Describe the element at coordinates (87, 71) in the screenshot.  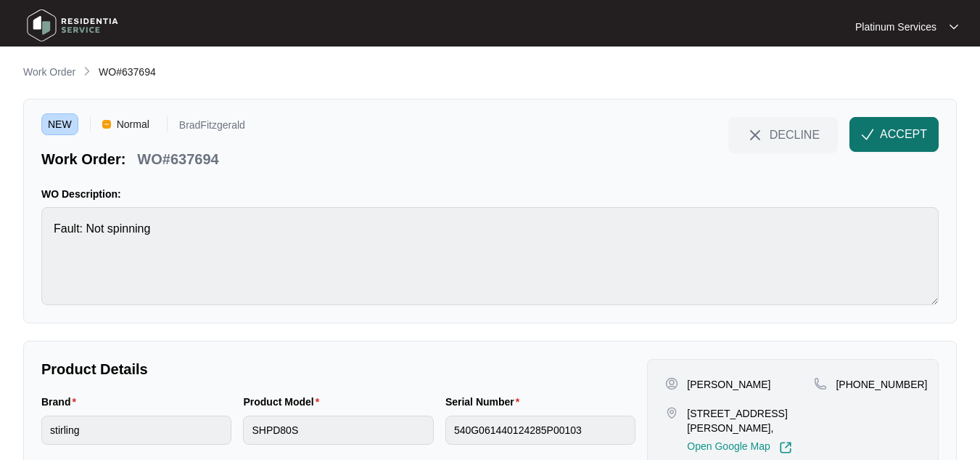
I see `img: chevron-right` at that location.